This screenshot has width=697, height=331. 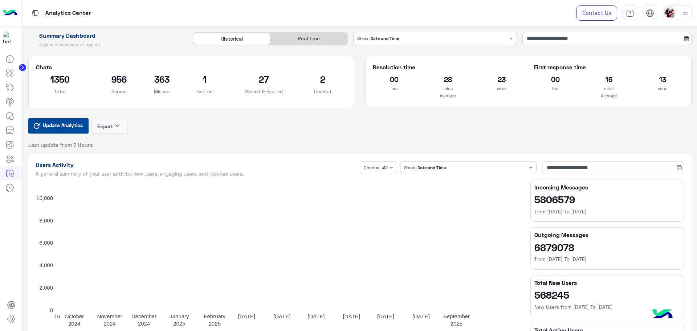 What do you see at coordinates (309, 38) in the screenshot?
I see `div: Real time` at bounding box center [309, 38].